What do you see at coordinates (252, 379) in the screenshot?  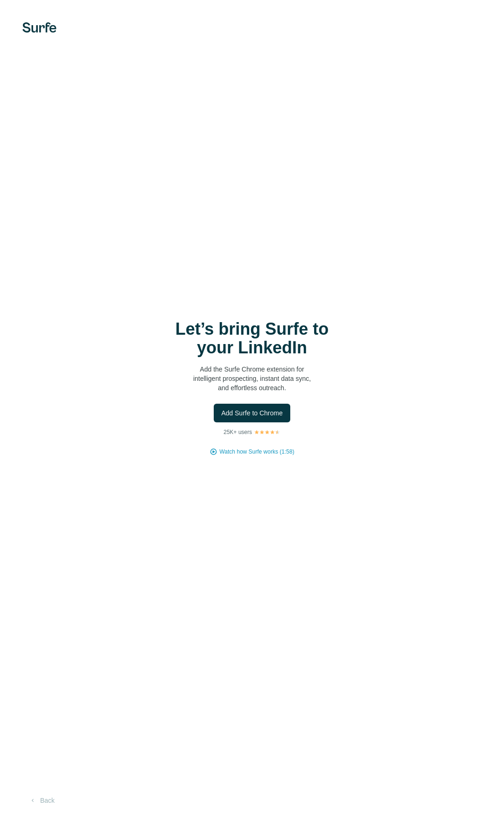 I see `p: Add the Surfe Chrome extension for intelligent prospecting, instant data sync, and effortless out...` at bounding box center [252, 379].